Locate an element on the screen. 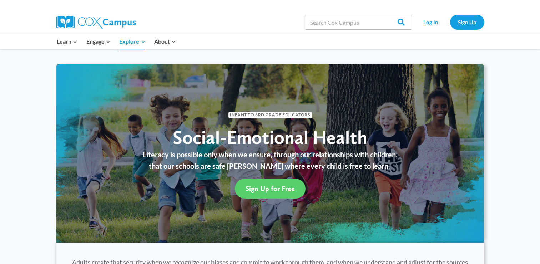 Image resolution: width=540 pixels, height=264 pixels. span: Literacy is possible only when we ensure, through our relationships with children, is located at coordinates (270, 154).